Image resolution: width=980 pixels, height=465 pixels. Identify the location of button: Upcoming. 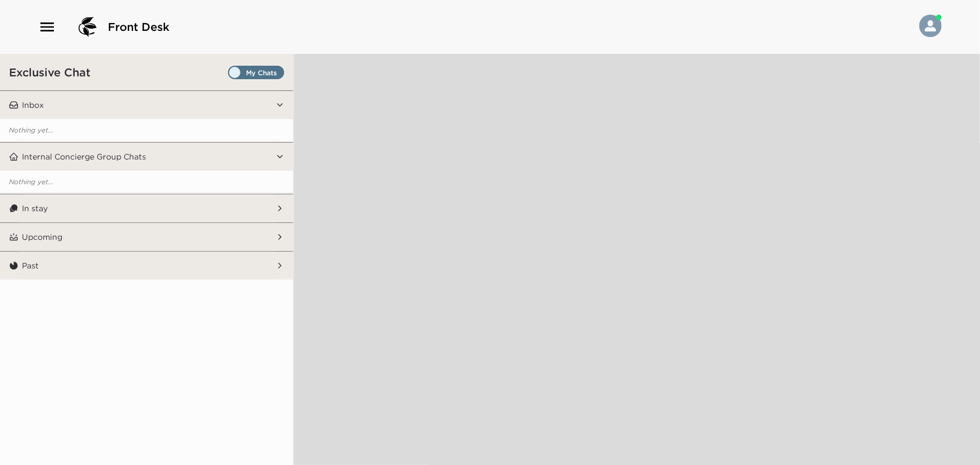
(147, 237).